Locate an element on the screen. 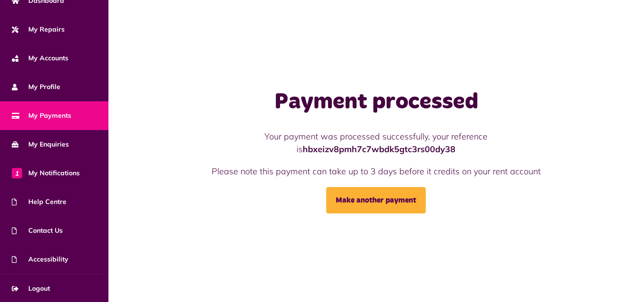  span: 1 is located at coordinates (17, 173).